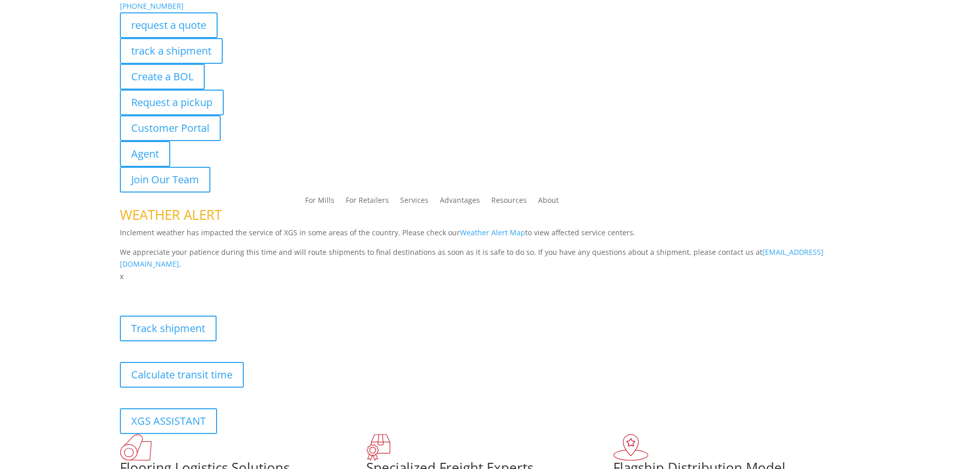 Image resolution: width=980 pixels, height=469 pixels. What do you see at coordinates (490, 277) in the screenshot?
I see `p: x` at bounding box center [490, 277].